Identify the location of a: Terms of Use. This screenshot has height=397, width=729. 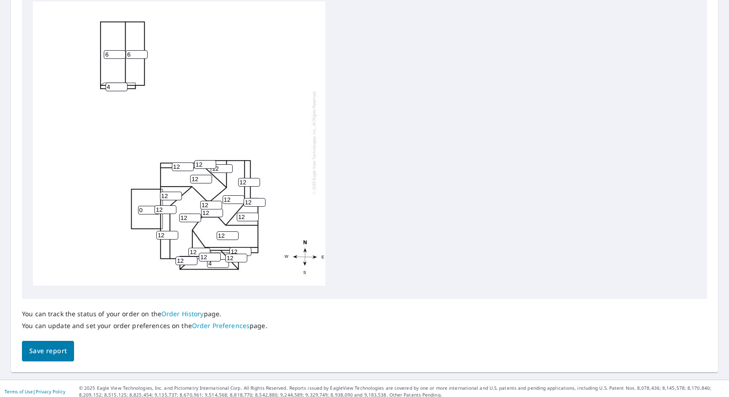
(19, 392).